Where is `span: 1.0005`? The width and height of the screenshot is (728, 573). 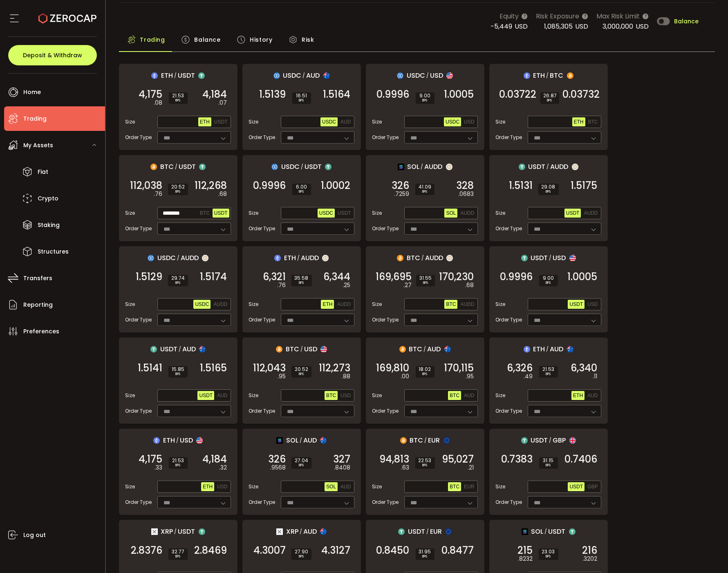
span: 1.0005 is located at coordinates (583, 277).